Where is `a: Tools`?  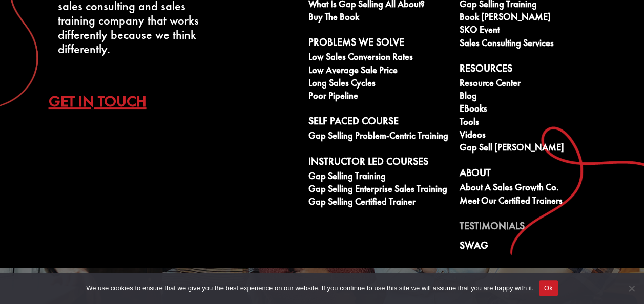
a: Tools is located at coordinates (529, 123).